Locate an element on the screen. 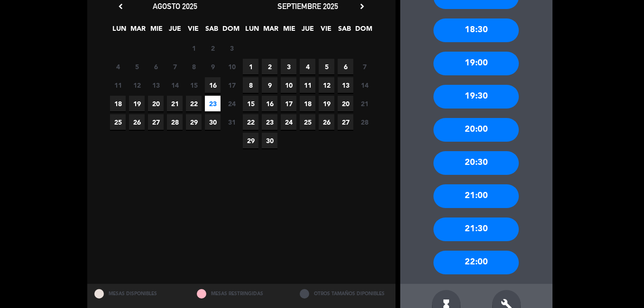 This screenshot has height=308, width=644. span: agosto 2025 is located at coordinates (175, 6).